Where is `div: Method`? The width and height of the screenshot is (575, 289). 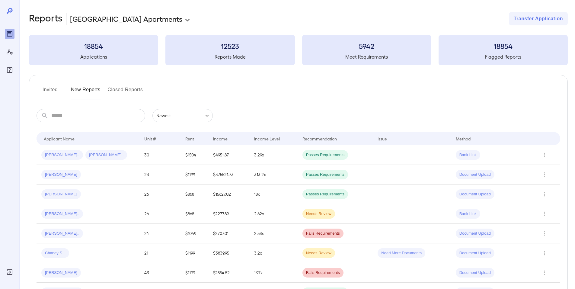 div: Method is located at coordinates (463, 139).